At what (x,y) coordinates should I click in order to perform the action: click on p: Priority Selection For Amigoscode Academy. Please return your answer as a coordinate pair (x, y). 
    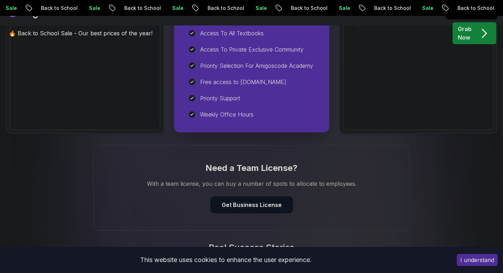
    Looking at the image, I should click on (257, 66).